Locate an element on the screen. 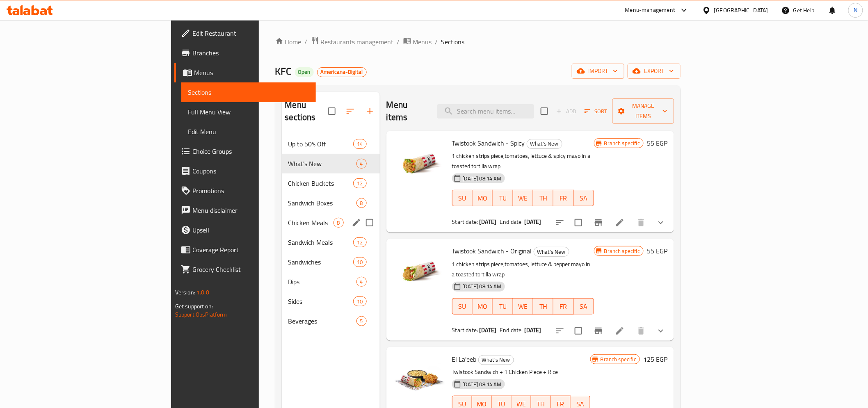 This screenshot has width=868, height=408. span: Add item is located at coordinates (565, 111).